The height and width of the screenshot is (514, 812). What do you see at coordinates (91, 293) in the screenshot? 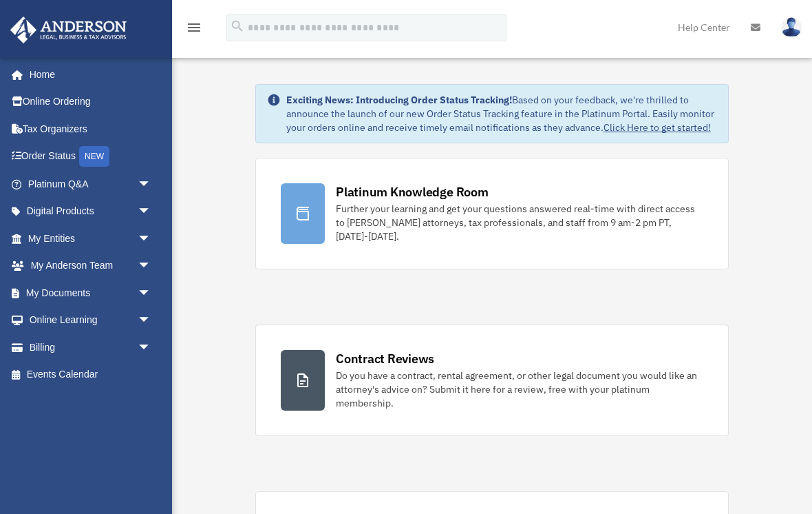
I see `a: My Documentsarrow_drop_down` at bounding box center [91, 293].